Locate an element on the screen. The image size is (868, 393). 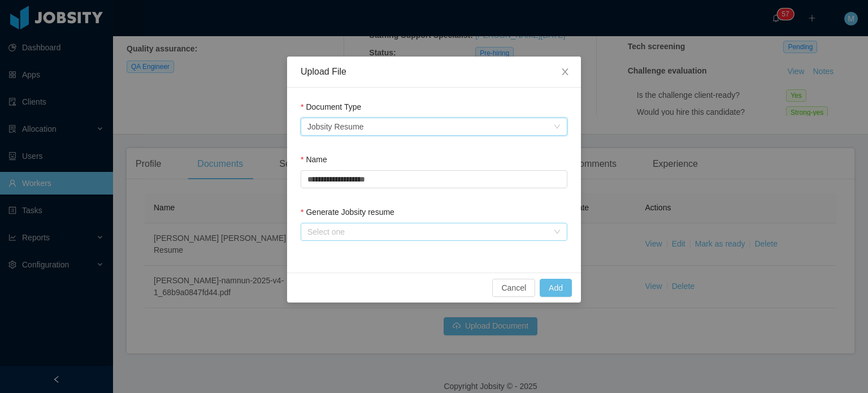
button: Add is located at coordinates (556, 288).